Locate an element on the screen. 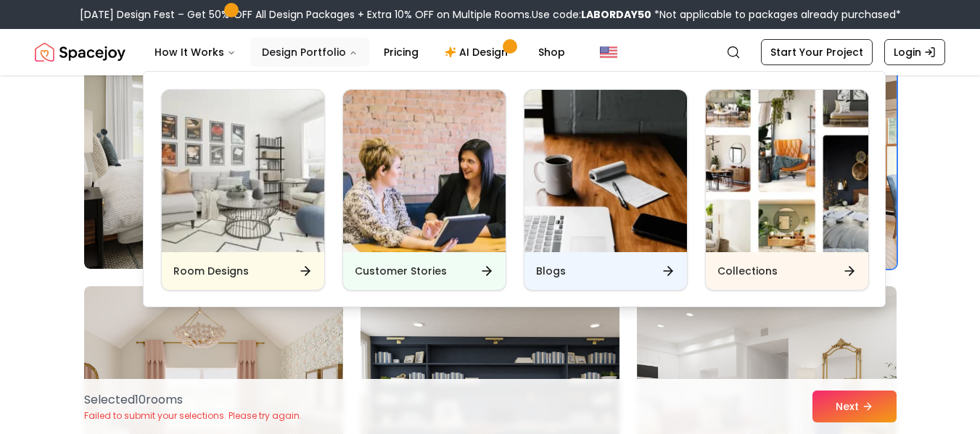  h6: Customer Stories is located at coordinates (400, 271).